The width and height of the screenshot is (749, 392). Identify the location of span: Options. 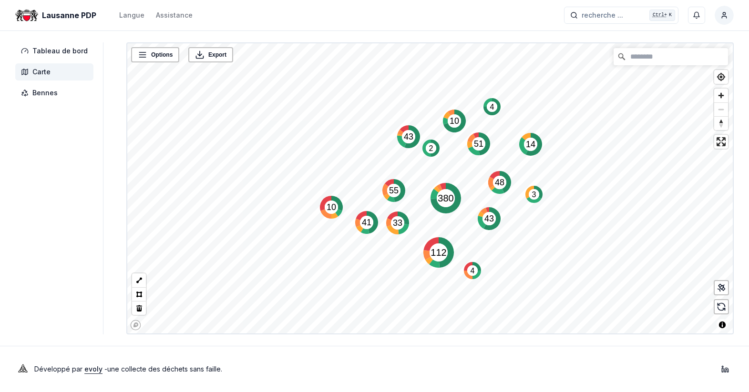
(162, 55).